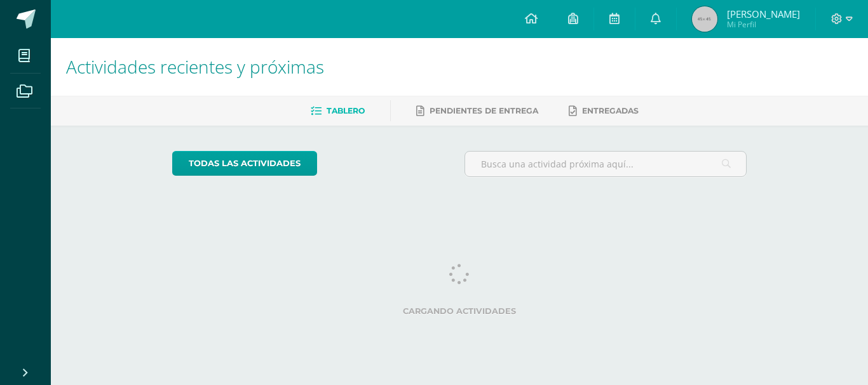  What do you see at coordinates (337, 111) in the screenshot?
I see `a: Tablero` at bounding box center [337, 111].